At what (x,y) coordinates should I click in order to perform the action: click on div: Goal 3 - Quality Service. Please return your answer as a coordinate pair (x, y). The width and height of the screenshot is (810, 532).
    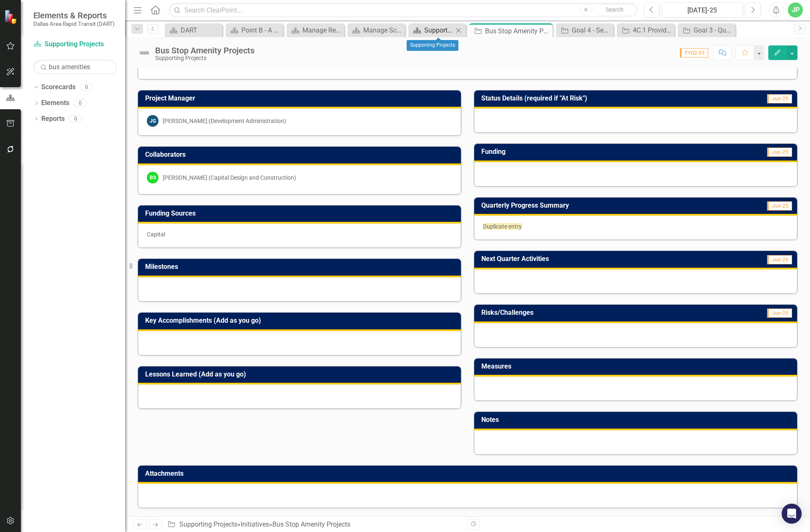
    Looking at the image, I should click on (713, 30).